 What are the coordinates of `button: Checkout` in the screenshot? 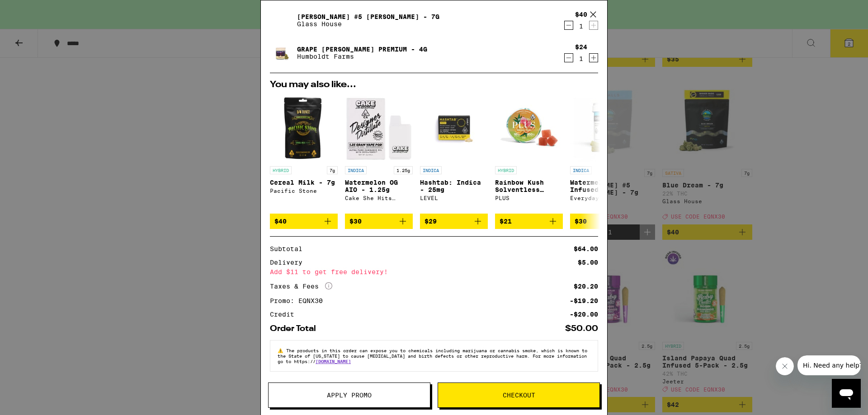 It's located at (518, 395).